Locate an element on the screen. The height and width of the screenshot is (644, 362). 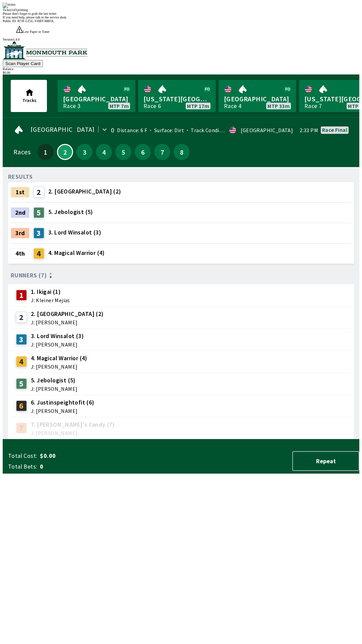
button: 3 is located at coordinates (84, 152).